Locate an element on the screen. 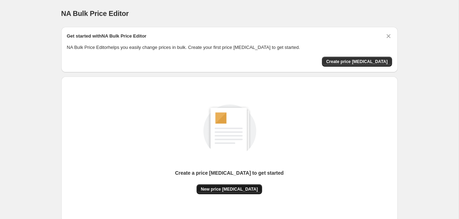  p: NA Bulk Price Editor helps you easily change prices in bulk. Create your first price [MEDICAL_DAT... is located at coordinates (229, 47).